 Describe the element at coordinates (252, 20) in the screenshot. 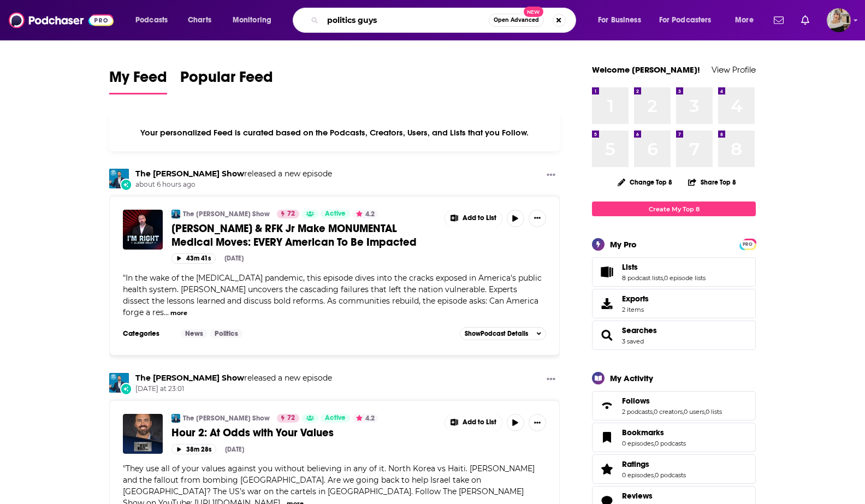

I see `span: Monitoring` at that location.